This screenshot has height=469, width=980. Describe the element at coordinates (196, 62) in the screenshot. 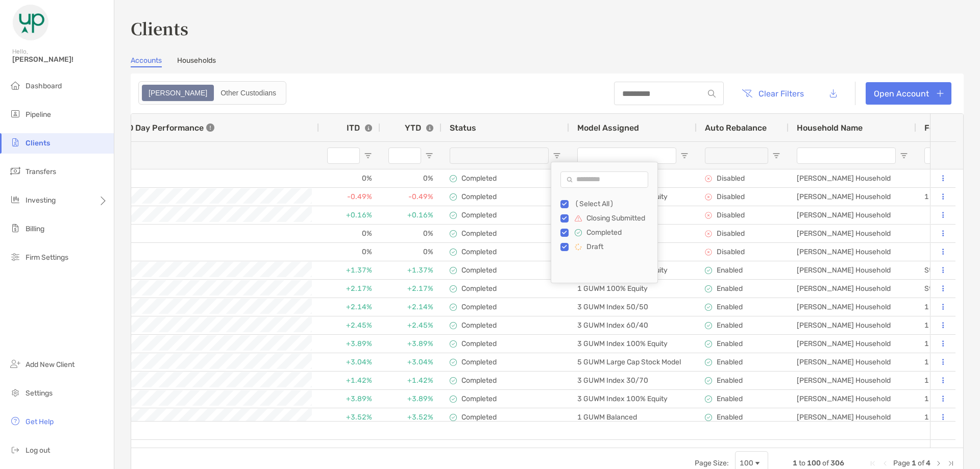

I see `a: Households` at that location.